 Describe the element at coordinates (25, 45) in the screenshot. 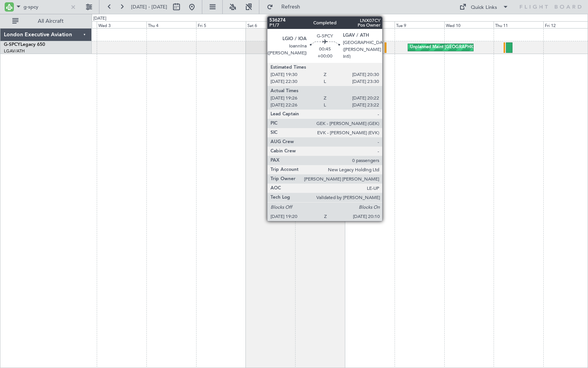

I see `a: G-SPCYLegacy 650` at that location.